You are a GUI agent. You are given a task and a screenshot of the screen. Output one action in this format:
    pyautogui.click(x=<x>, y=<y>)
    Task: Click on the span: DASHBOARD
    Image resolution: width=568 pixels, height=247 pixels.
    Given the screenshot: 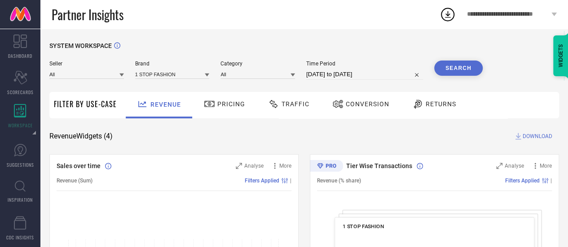 What is the action you would take?
    pyautogui.click(x=20, y=56)
    